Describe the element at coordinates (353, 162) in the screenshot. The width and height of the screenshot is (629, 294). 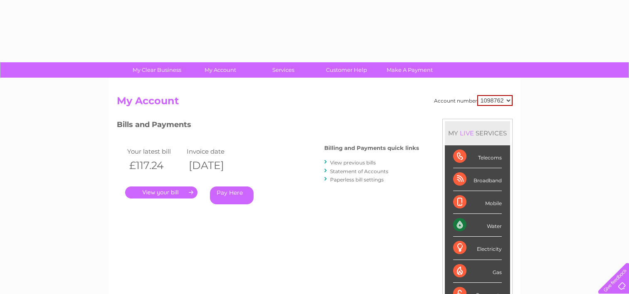
I see `a: View previous bills` at that location.